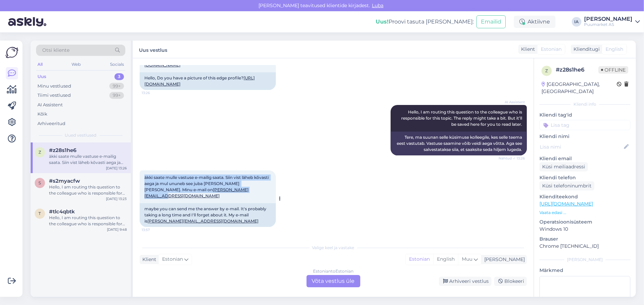  Describe the element at coordinates (76, 64) in the screenshot. I see `div: Web` at that location.